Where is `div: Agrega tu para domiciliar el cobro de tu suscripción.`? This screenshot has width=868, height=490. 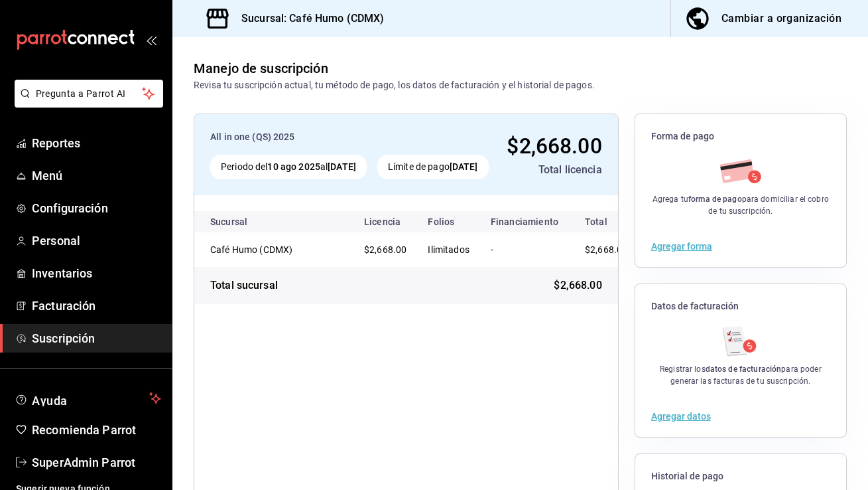
div: Agrega tu para domiciliar el cobro de tu suscripción. is located at coordinates (741, 205).